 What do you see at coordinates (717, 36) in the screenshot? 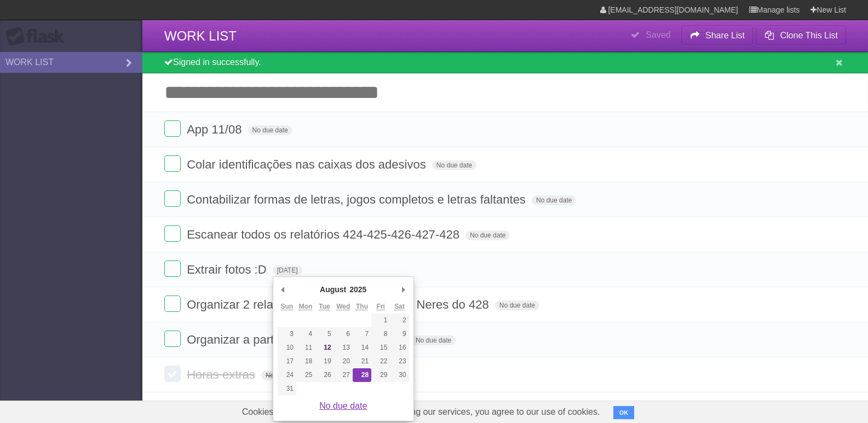
I see `button: Share List` at bounding box center [717, 36].